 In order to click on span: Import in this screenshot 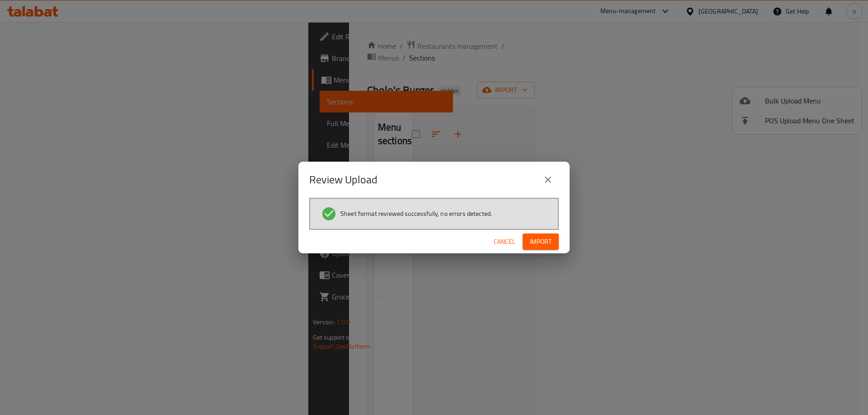, I will do `click(540, 242)`.